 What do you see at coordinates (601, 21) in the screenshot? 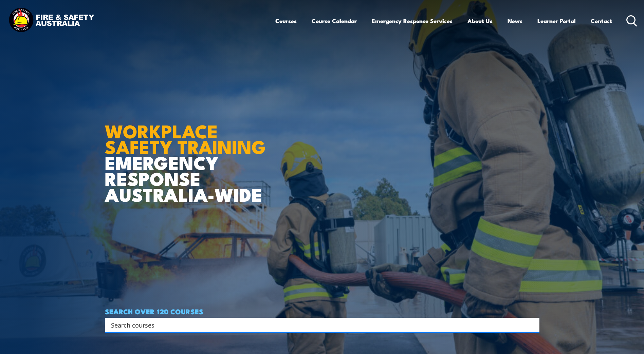
I see `a: Contact` at bounding box center [601, 21].